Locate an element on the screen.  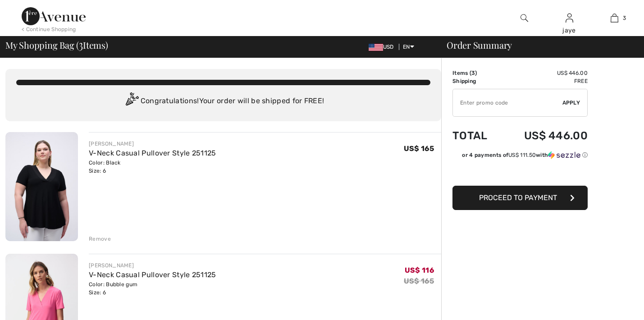
div: Color: Bubble gum Size: 6 is located at coordinates (153, 288).